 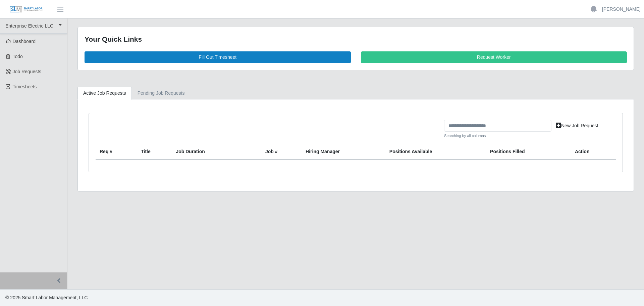 What do you see at coordinates (46, 298) in the screenshot?
I see `span: © 2025 Smart Labor Management, LLC` at bounding box center [46, 298].